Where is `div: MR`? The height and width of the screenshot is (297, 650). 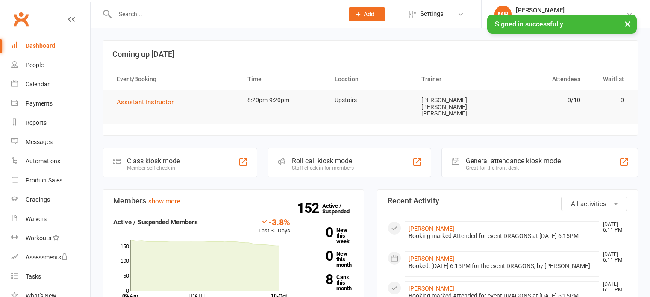
div: MR is located at coordinates (503, 14).